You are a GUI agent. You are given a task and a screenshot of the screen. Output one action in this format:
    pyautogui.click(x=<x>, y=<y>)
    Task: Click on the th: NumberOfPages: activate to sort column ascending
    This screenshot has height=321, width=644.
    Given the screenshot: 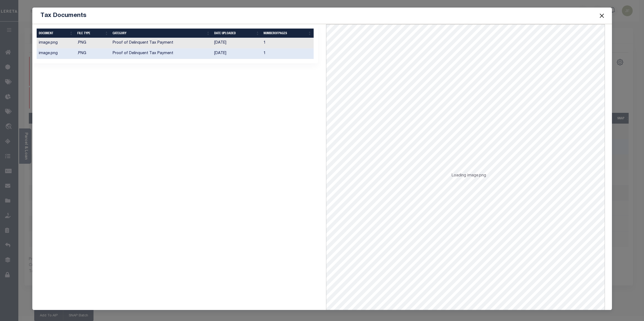 What is the action you would take?
    pyautogui.click(x=287, y=33)
    